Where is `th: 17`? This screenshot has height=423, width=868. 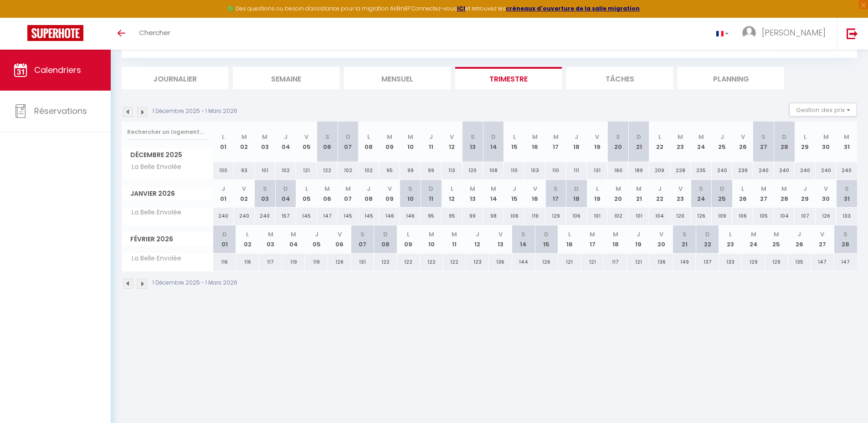 th: 17 is located at coordinates (556, 193).